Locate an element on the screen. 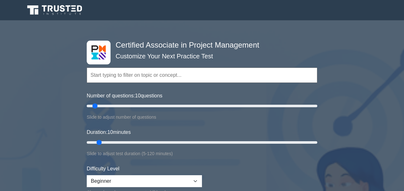  div: Slide to adjust test duration (5-120 minutes) is located at coordinates (202, 154).